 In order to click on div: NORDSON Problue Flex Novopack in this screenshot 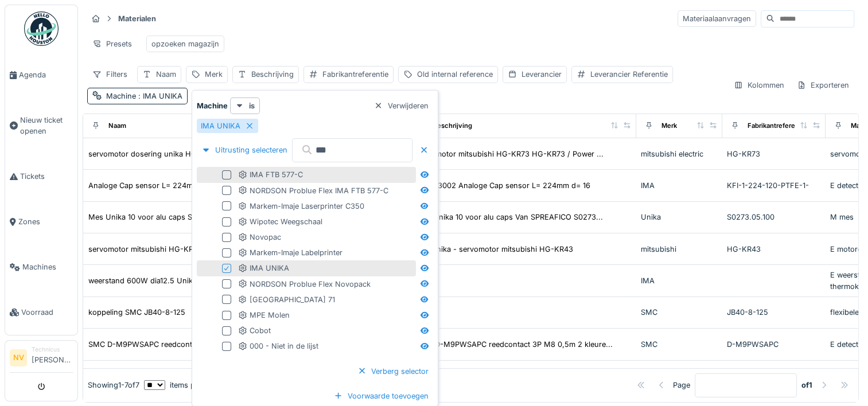, I will do `click(304, 283)`.